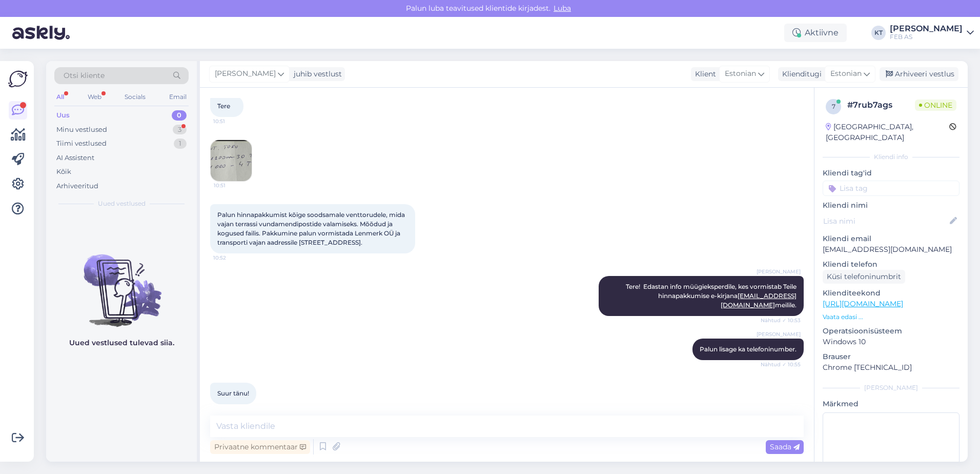 The width and height of the screenshot is (980, 474). Describe the element at coordinates (891, 264) in the screenshot. I see `p: Kliendi telefon` at that location.